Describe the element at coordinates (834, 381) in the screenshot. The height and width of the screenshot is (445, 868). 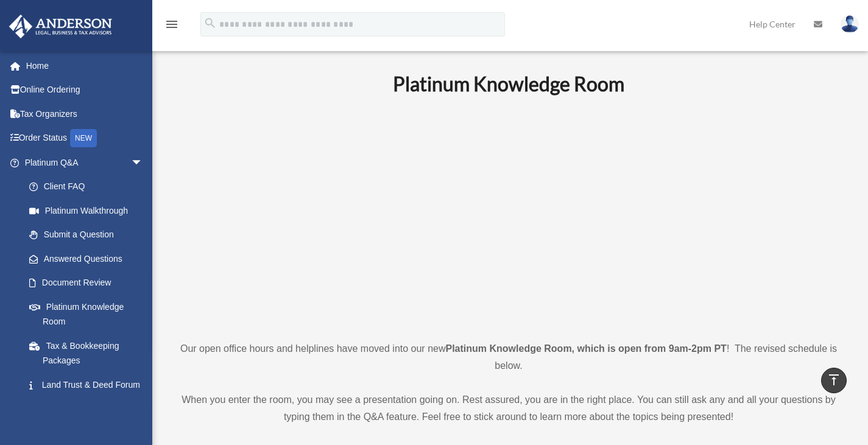
I see `a: vertical_align_top` at that location.